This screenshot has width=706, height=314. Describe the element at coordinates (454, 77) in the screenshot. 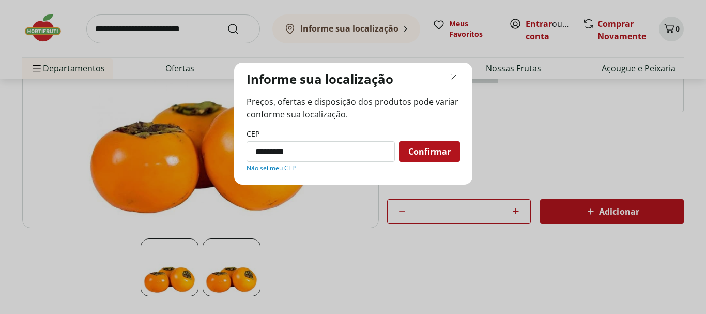

I see `button: Fechar modal de regionalização` at that location.